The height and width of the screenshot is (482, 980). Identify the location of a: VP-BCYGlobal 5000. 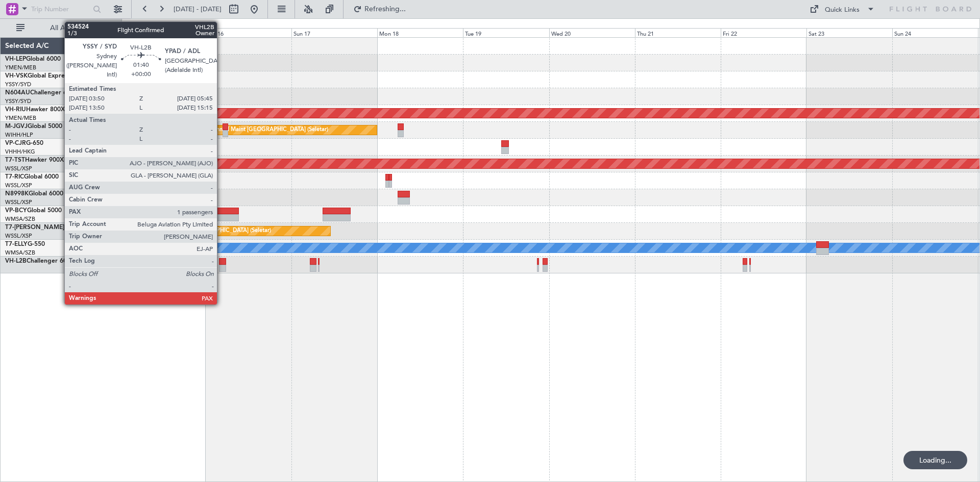
(33, 211).